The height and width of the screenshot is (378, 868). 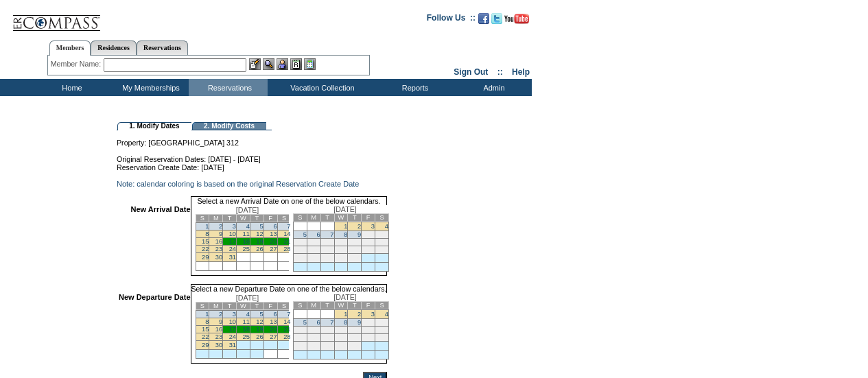 What do you see at coordinates (273, 234) in the screenshot?
I see `a: 13` at bounding box center [273, 234].